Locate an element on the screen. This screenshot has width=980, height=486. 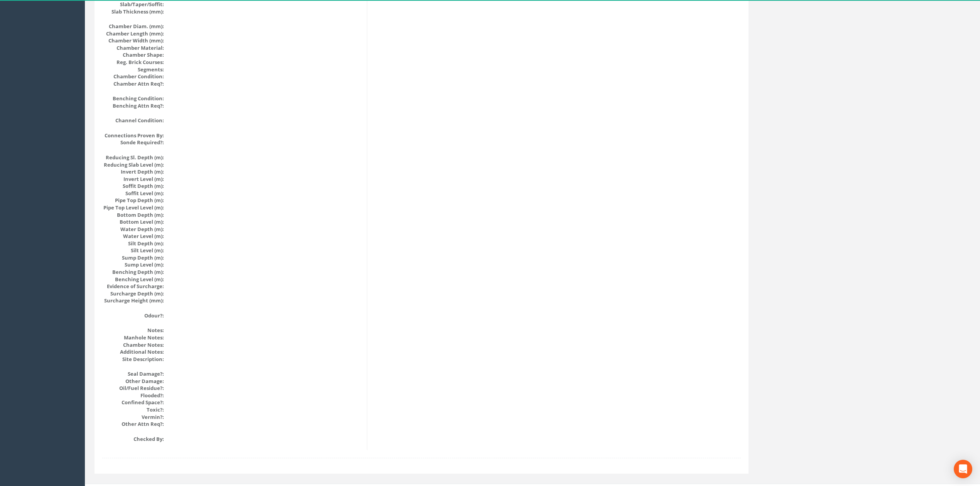
dt: Manhole Notes: is located at coordinates (133, 337).